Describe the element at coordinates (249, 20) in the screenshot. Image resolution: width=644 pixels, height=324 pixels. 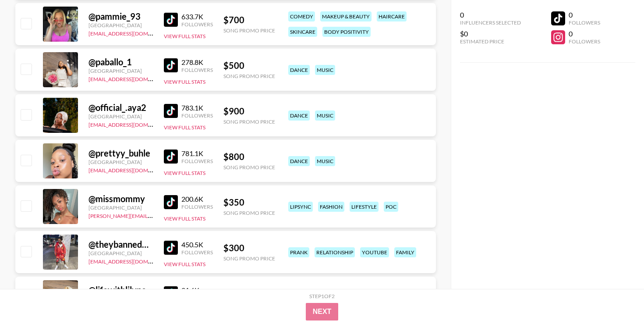
I see `div: $ 700` at that location.